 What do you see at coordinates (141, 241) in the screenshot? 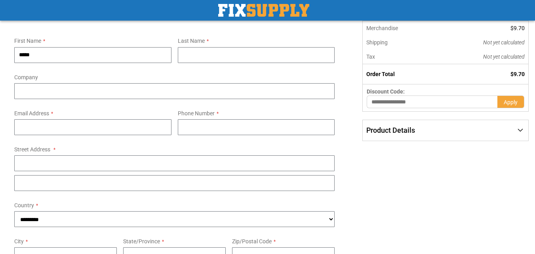
I see `span: State/Province` at bounding box center [141, 241].